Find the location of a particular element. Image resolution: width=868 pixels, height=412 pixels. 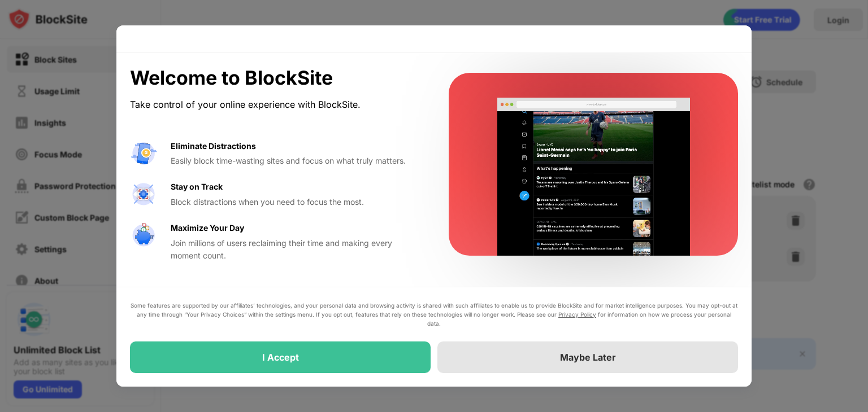

img: value-avoid-distractions.svg is located at coordinates (144, 154).